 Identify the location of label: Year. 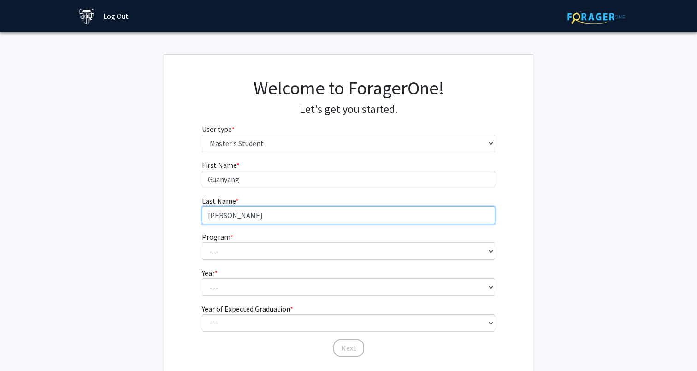
(210, 273).